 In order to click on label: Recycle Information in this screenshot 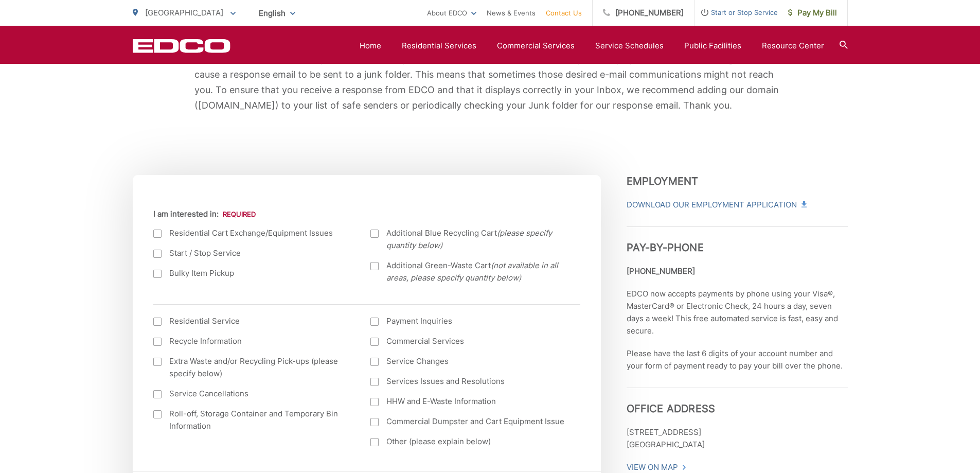, I will do `click(252, 341)`.